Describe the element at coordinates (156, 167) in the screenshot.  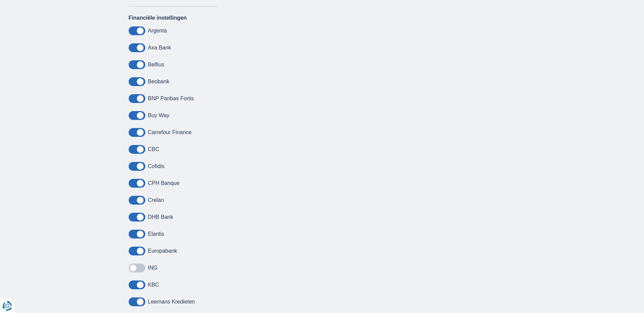
I see `label: Cofidis` at that location.